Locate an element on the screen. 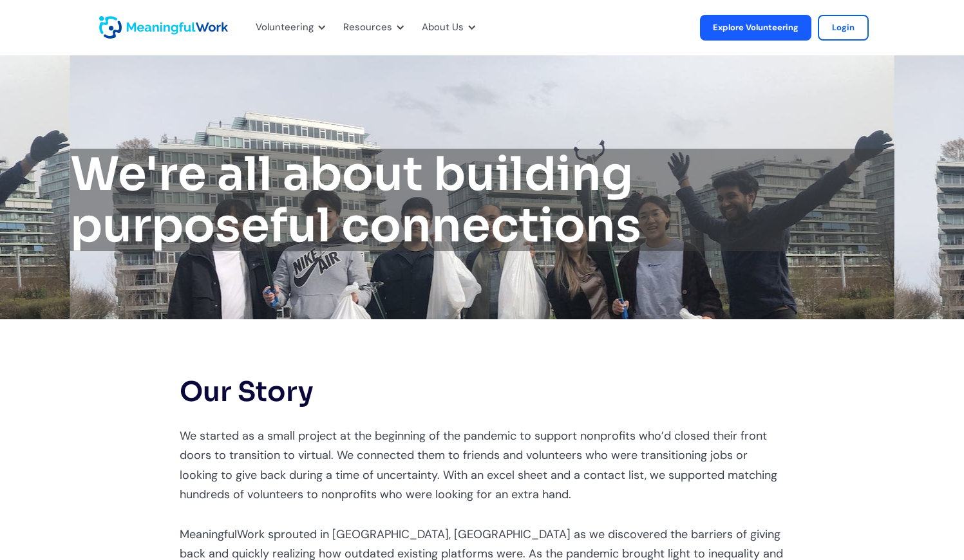 The width and height of the screenshot is (964, 560). a: home is located at coordinates (115, 27).